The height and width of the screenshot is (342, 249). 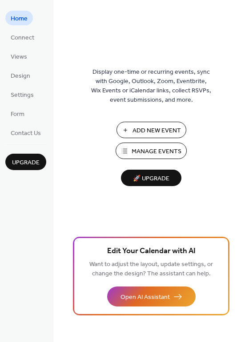 What do you see at coordinates (19, 18) in the screenshot?
I see `a: Home` at bounding box center [19, 18].